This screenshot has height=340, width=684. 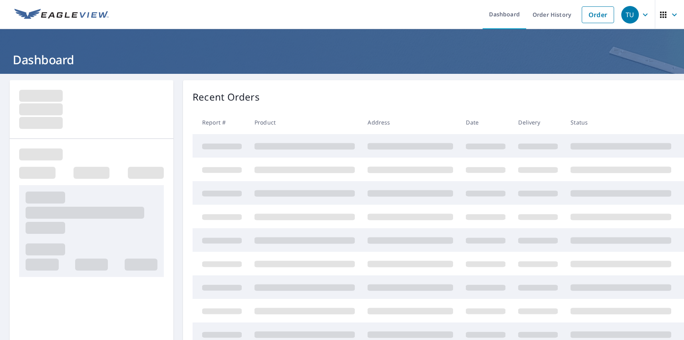 What do you see at coordinates (630, 15) in the screenshot?
I see `div: TU` at bounding box center [630, 15].